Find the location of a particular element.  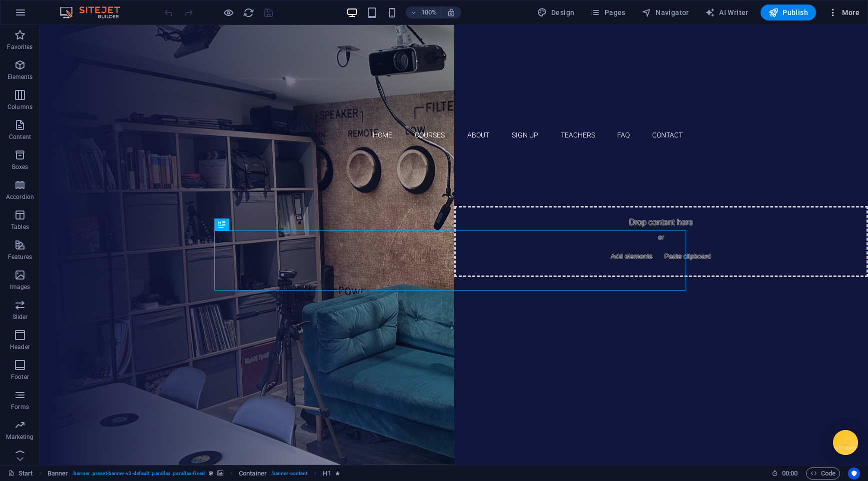

a: Click to cancel selection. Double-click to open Pages is located at coordinates (21, 474).